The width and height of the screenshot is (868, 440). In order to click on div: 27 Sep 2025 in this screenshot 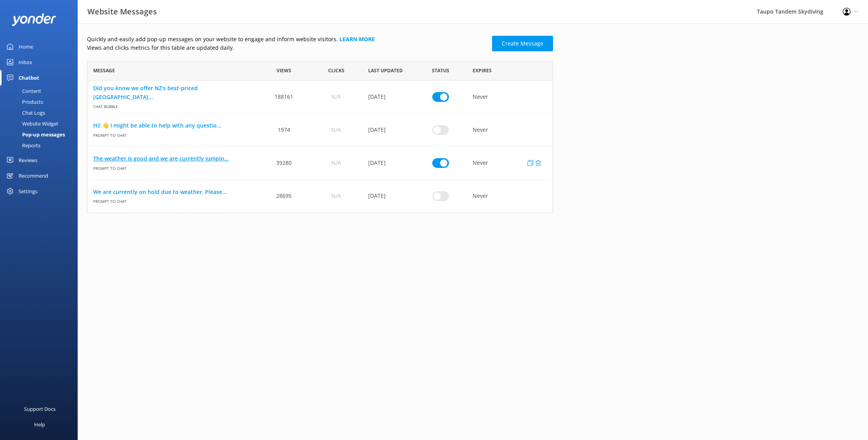, I will do `click(389, 163)`.